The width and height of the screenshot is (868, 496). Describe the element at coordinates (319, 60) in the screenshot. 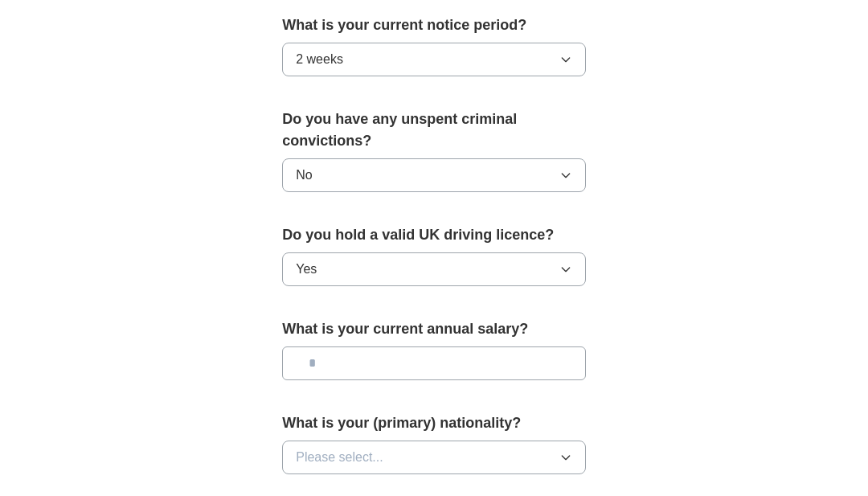

I see `span: 2 weeks` at that location.